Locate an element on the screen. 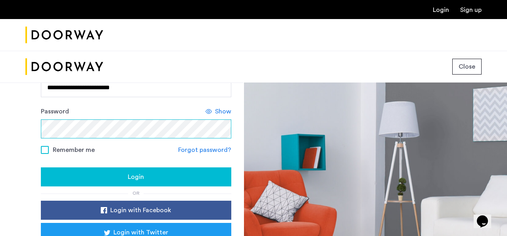 This screenshot has width=507, height=236. a: Forgot password? is located at coordinates (205, 150).